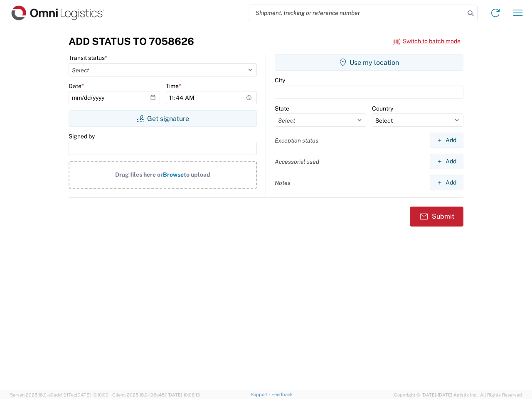 The height and width of the screenshot is (399, 532). Describe the element at coordinates (131, 41) in the screenshot. I see `h3: Add Status to 7058626` at that location.